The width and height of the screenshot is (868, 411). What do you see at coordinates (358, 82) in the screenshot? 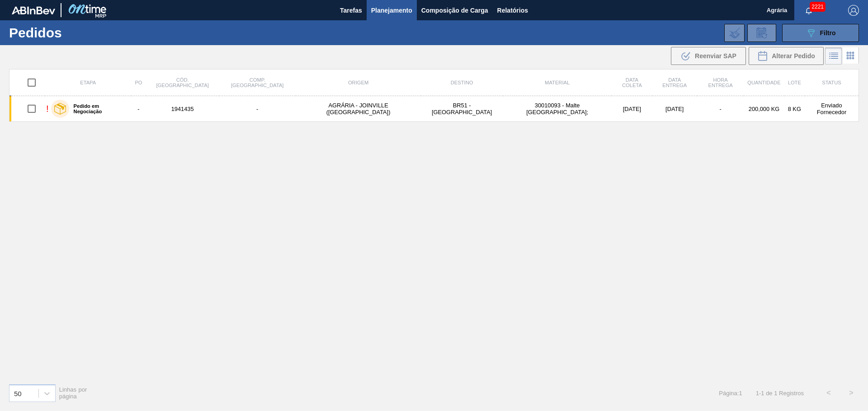
I see `span: Origem` at bounding box center [358, 82].